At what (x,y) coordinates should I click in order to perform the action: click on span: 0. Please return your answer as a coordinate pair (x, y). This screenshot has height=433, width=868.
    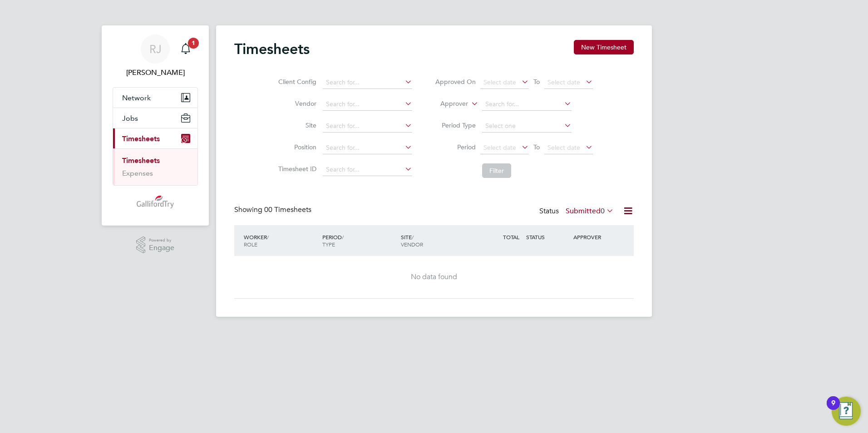
    Looking at the image, I should click on (602, 211).